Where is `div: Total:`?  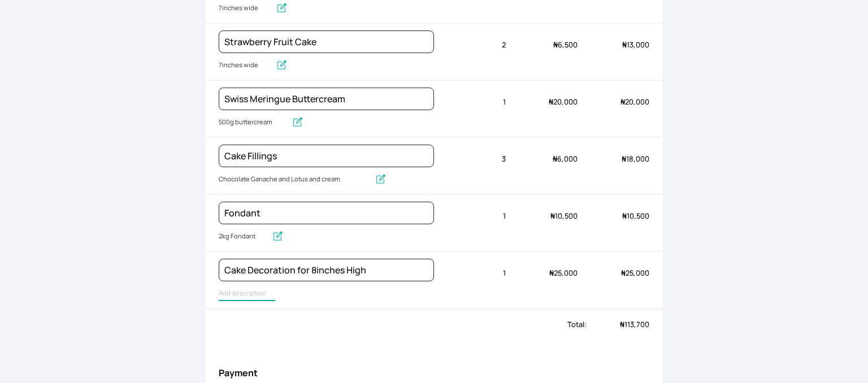
div: Total: is located at coordinates (396, 324).